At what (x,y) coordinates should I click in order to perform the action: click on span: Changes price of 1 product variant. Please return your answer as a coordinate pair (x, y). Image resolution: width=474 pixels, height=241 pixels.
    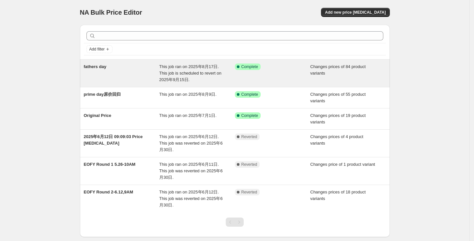
    Looking at the image, I should click on (342, 164).